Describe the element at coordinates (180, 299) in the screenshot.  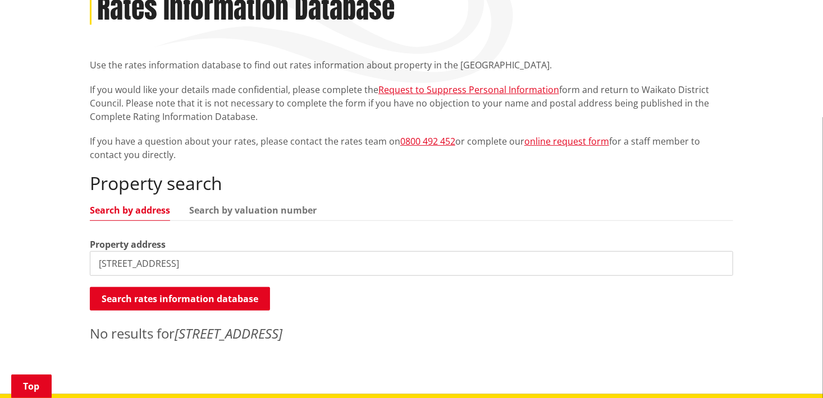
I see `button: Search rates information database` at that location.